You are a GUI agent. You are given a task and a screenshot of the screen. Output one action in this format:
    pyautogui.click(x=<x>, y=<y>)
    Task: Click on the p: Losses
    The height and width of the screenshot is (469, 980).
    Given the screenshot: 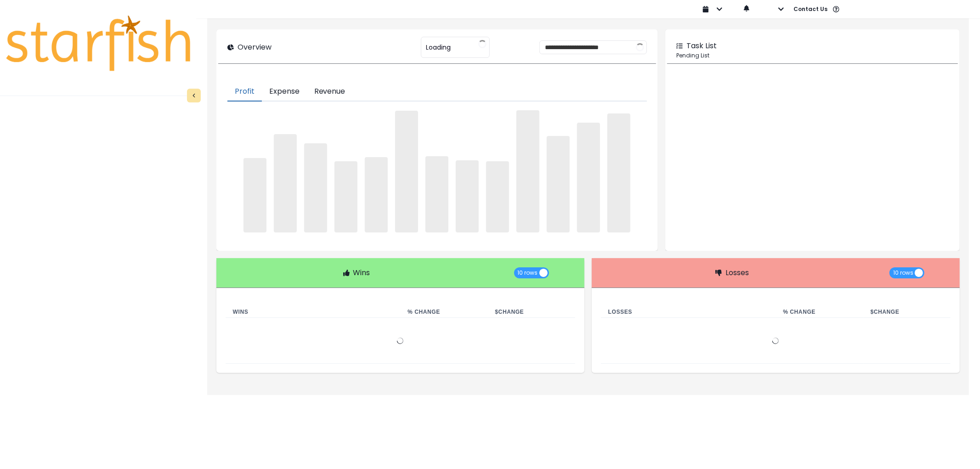 What is the action you would take?
    pyautogui.click(x=738, y=273)
    